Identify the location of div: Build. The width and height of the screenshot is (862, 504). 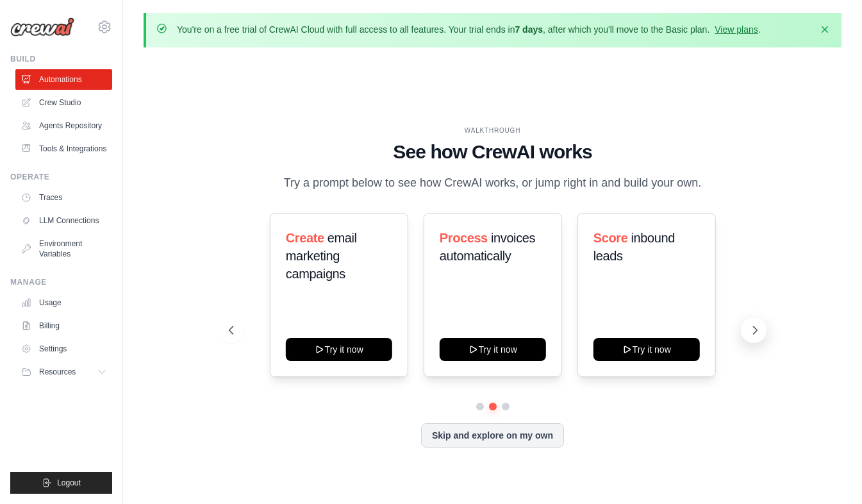
(61, 59).